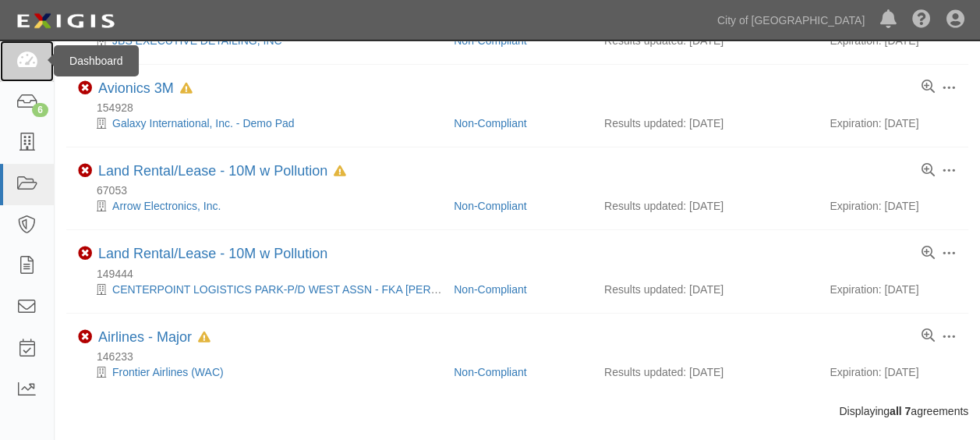  I want to click on b: all 7, so click(900, 410).